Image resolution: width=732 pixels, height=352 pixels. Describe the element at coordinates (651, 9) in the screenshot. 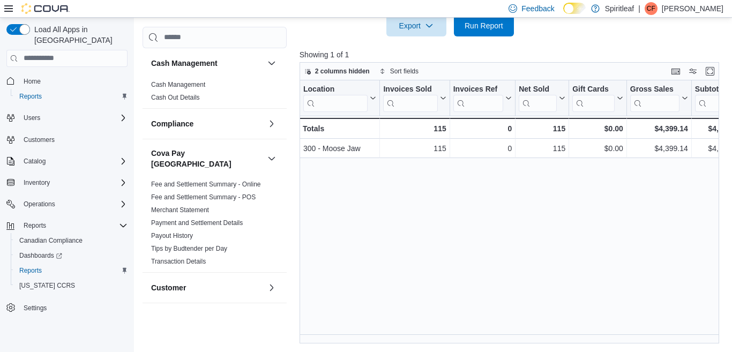

I see `span: CF` at that location.